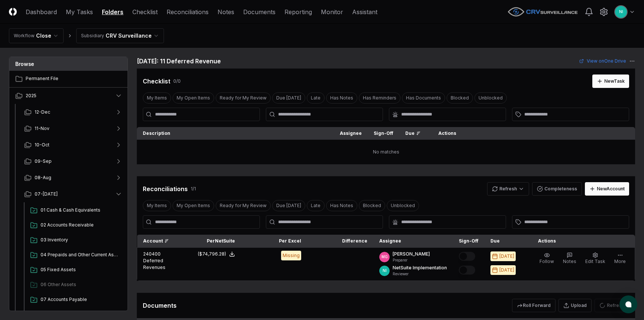  I want to click on button: NewTask, so click(611, 81).